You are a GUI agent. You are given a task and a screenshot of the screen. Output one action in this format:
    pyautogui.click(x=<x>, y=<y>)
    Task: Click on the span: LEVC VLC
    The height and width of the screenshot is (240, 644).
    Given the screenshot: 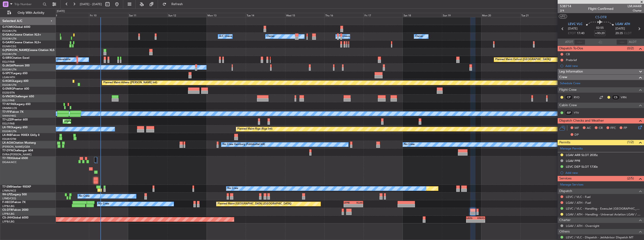 What is the action you would take?
    pyautogui.click(x=575, y=24)
    